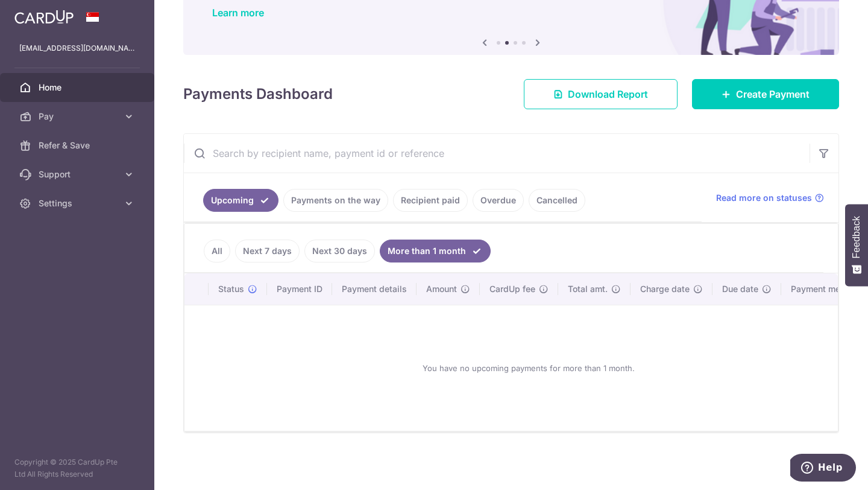  Describe the element at coordinates (240, 200) in the screenshot. I see `a: Upcoming` at that location.